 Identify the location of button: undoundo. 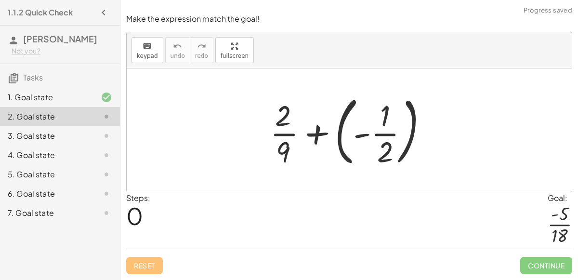
(178, 50).